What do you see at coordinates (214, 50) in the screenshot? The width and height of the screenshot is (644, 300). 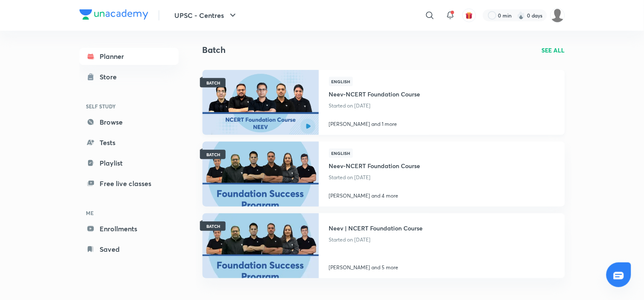 I see `h2: Batch` at bounding box center [214, 50].